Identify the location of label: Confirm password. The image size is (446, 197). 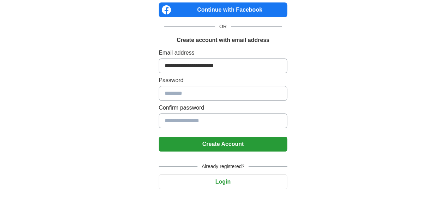
(223, 108).